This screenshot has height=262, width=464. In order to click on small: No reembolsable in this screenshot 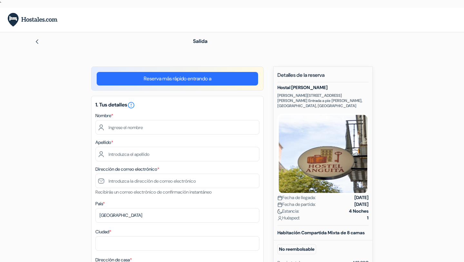, I will do `click(297, 249)`.